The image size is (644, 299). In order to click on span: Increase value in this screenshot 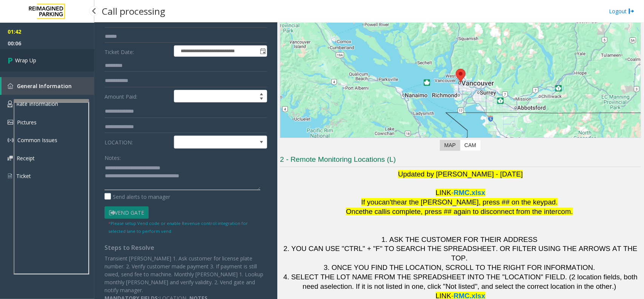, I will do `click(262, 93)`.